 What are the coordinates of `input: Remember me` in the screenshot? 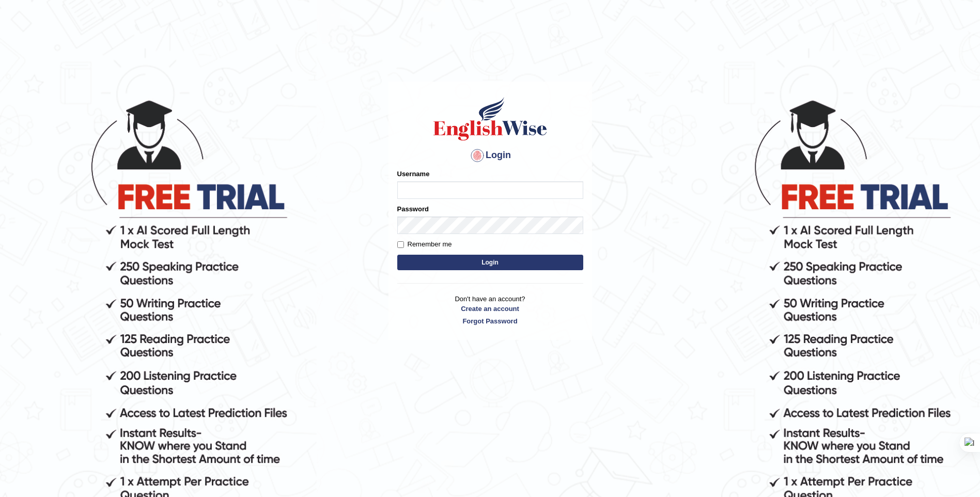 It's located at (401, 245).